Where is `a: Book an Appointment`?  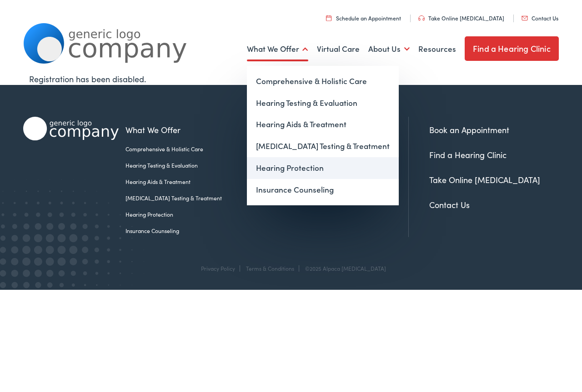
a: Book an Appointment is located at coordinates (469, 130).